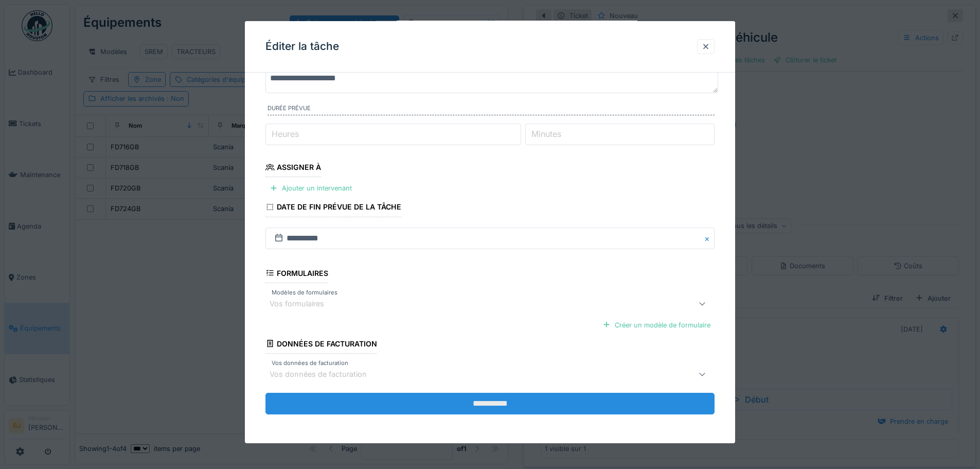 This screenshot has height=469, width=980. What do you see at coordinates (321, 345) in the screenshot?
I see `div: Données de facturation` at bounding box center [321, 345].